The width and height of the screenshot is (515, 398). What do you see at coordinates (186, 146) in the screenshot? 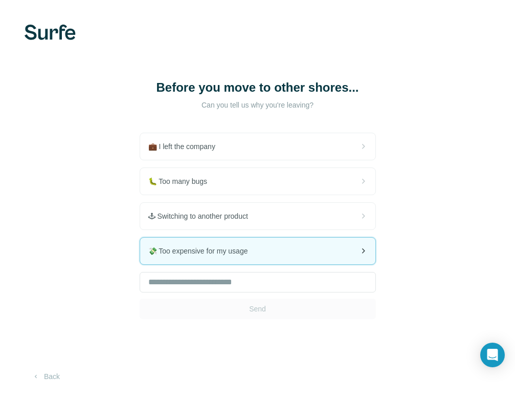
I see `span: 💼 I left the company` at bounding box center [186, 146].